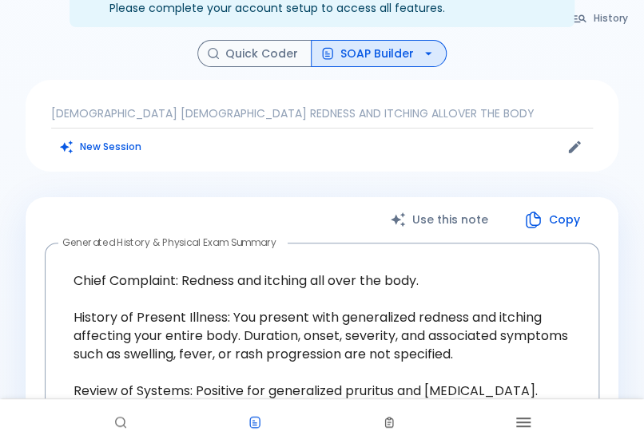 The width and height of the screenshot is (644, 447). Describe the element at coordinates (101, 146) in the screenshot. I see `button: Clears all inputs and results.` at that location.